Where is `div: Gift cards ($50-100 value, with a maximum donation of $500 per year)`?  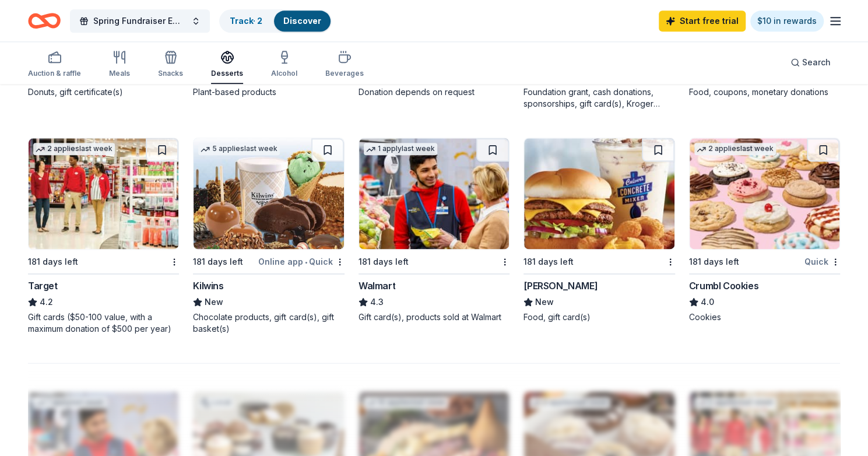 div: Gift cards ($50-100 value, with a maximum donation of $500 per year) is located at coordinates (103, 323).